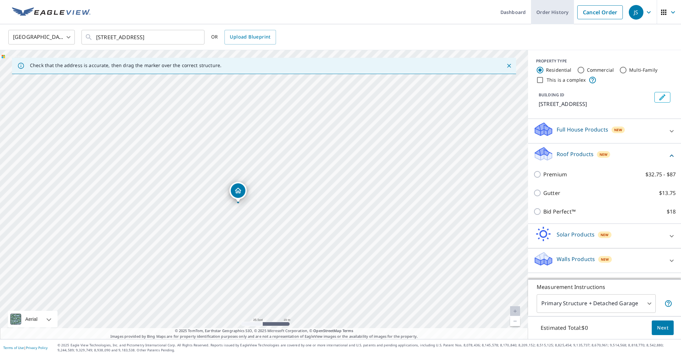  Describe the element at coordinates (509, 66) in the screenshot. I see `button: Close` at that location.